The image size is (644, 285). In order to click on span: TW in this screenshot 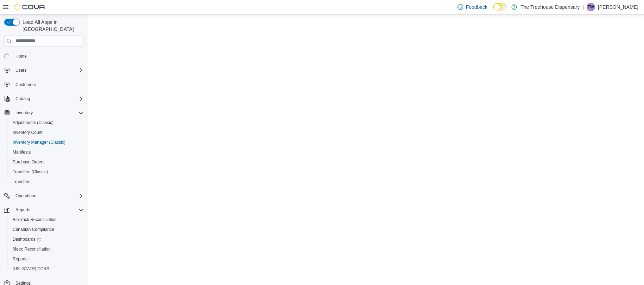, I will do `click(591, 7)`.